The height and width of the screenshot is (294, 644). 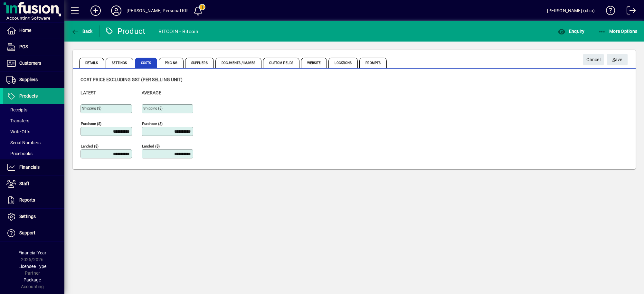 What do you see at coordinates (33, 253) in the screenshot?
I see `span: Financial Year` at bounding box center [33, 253].